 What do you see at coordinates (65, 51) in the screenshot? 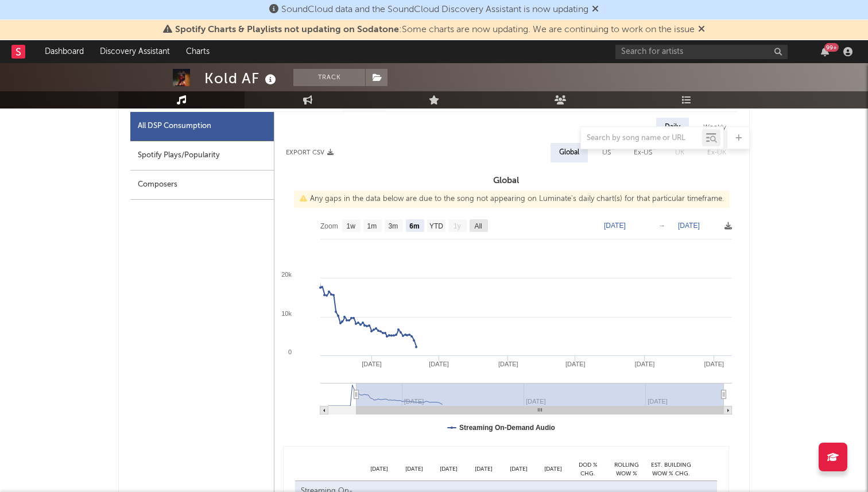
I see `a: Dashboard` at bounding box center [65, 51].